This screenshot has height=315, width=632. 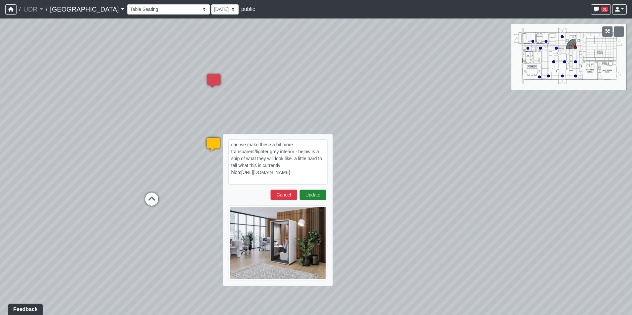 I want to click on span: public, so click(x=248, y=9).